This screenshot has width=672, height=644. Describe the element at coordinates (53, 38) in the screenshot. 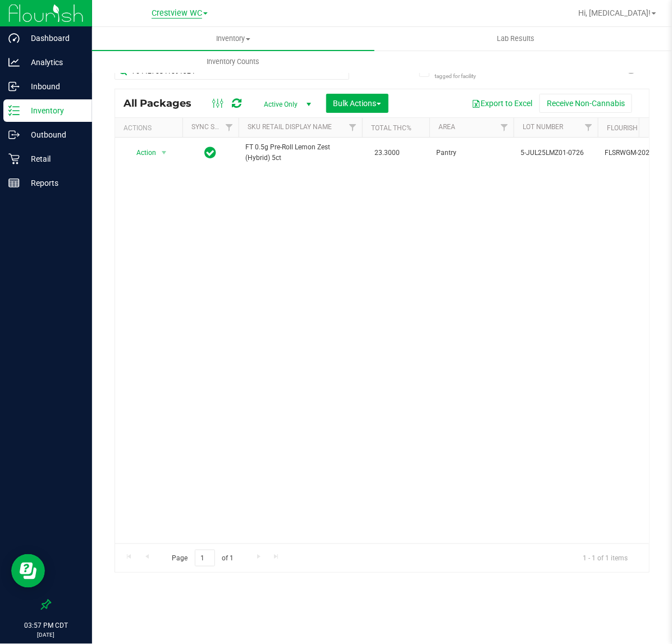

I see `p: Dashboard` at that location.